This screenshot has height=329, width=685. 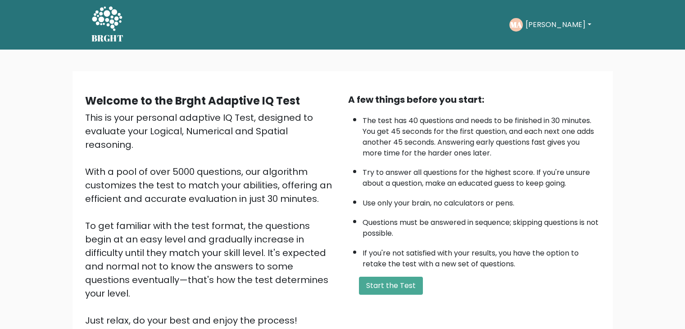 What do you see at coordinates (192, 100) in the screenshot?
I see `b: Welcome to the Brght Adaptive IQ Test` at bounding box center [192, 100].